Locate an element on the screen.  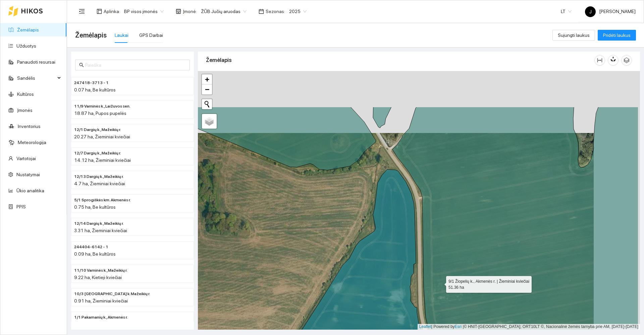
a: Layers is located at coordinates (209, 121).